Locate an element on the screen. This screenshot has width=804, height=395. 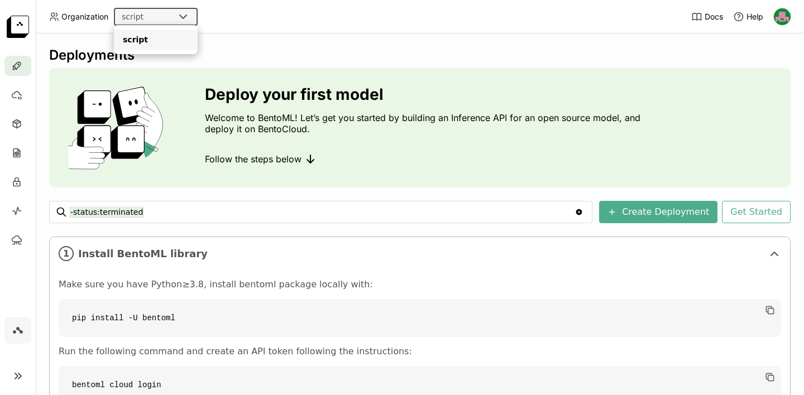
h3: Deploy your first model is located at coordinates (425, 94).